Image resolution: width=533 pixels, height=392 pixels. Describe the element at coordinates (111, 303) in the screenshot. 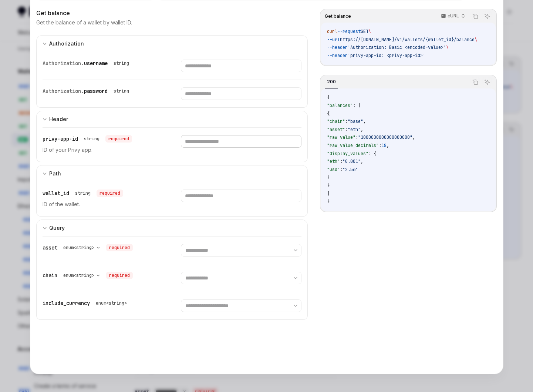

I see `div: enum<string>` at that location.